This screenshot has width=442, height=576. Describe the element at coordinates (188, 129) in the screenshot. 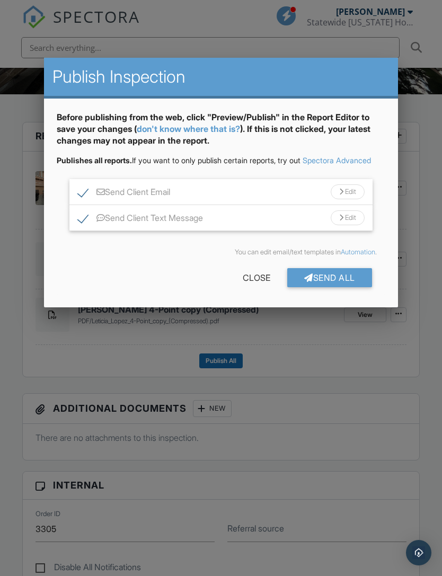

I see `a: don't know where that is?` at that location.